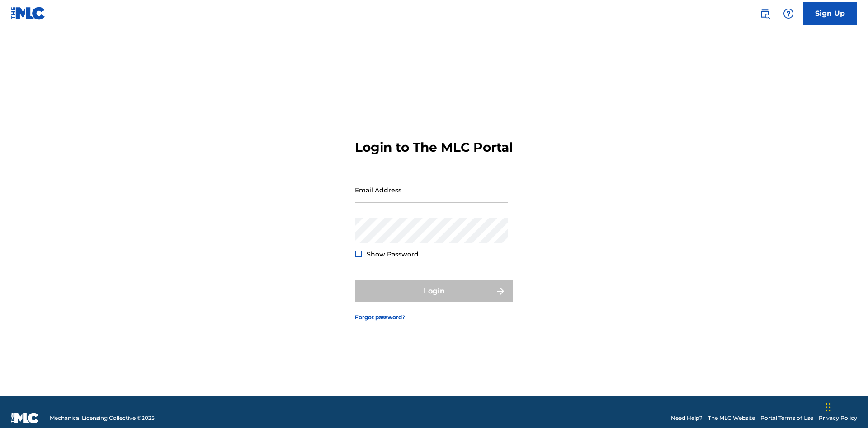  I want to click on a: Sign Up, so click(830, 14).